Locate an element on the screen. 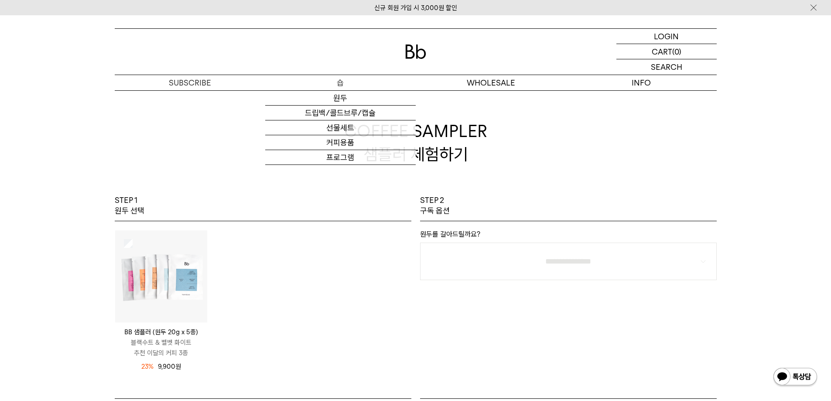 This screenshot has height=401, width=831. p: SUBSCRIBE is located at coordinates (190, 82).